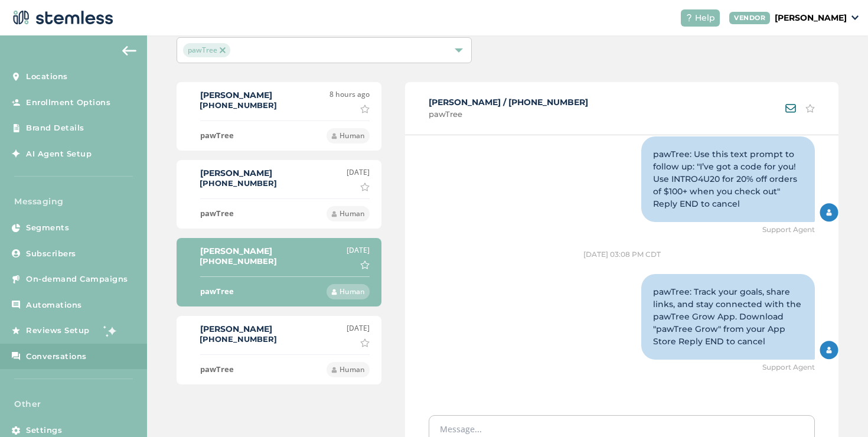 This screenshot has height=437, width=868. What do you see at coordinates (54, 305) in the screenshot?
I see `span: Automations` at bounding box center [54, 305].